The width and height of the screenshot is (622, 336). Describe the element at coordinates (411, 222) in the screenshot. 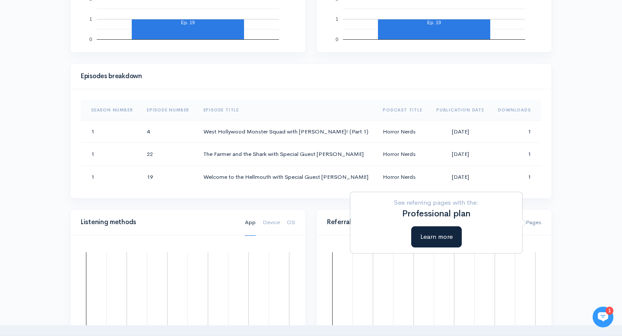

I see `h4: Referrals` at that location.